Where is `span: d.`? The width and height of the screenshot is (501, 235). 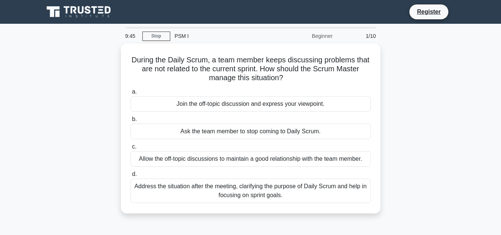 span: d. is located at coordinates (134, 174).